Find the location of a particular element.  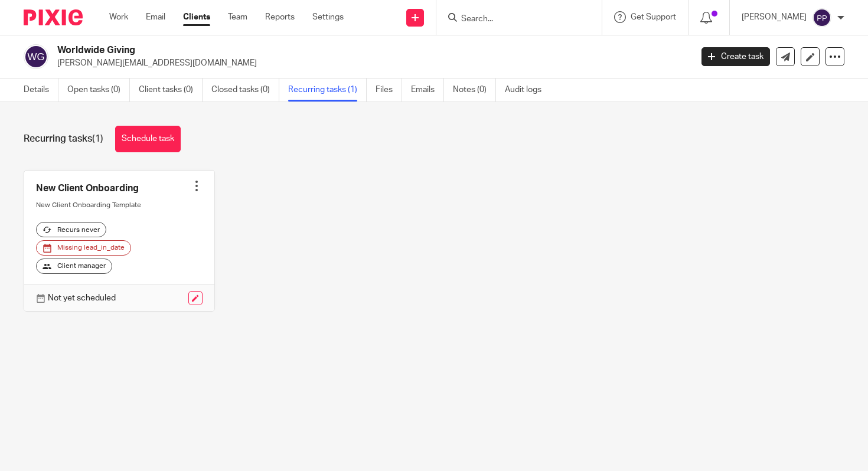

a: Open tasks (0) is located at coordinates (99, 90).